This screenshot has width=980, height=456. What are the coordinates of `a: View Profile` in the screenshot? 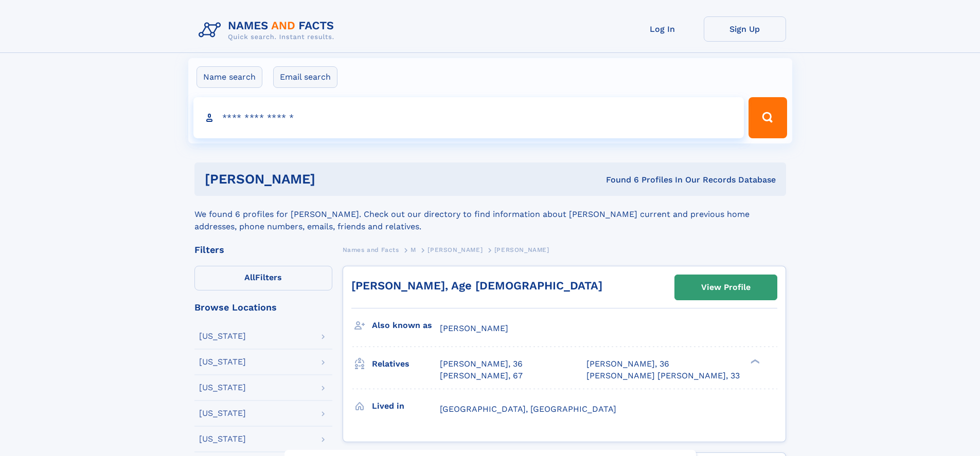 It's located at (726, 287).